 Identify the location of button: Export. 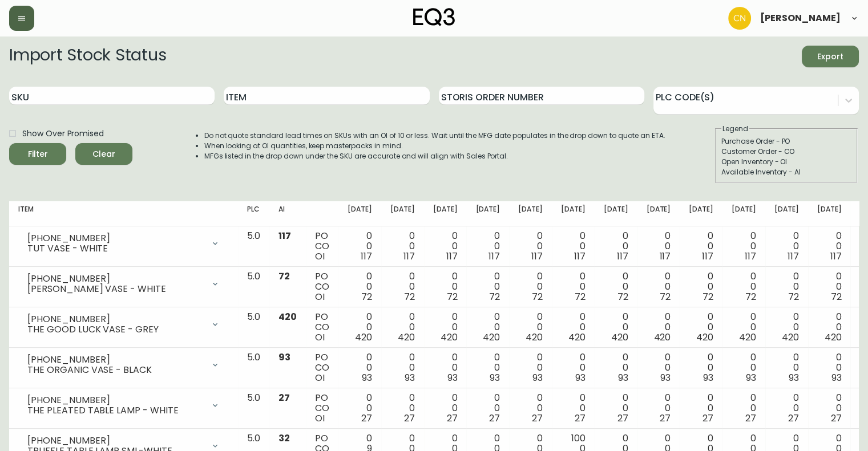
(830, 56).